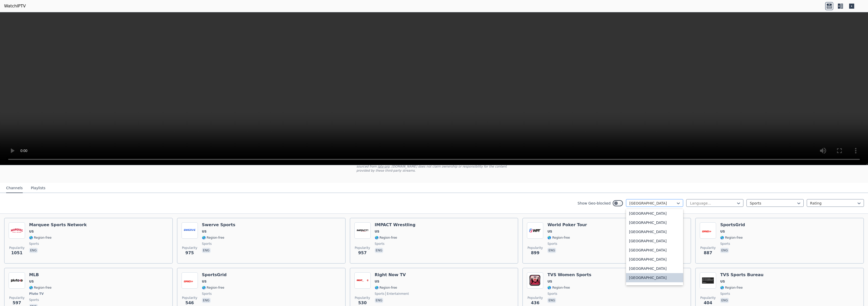  I want to click on h6: Swerve Sports, so click(219, 225).